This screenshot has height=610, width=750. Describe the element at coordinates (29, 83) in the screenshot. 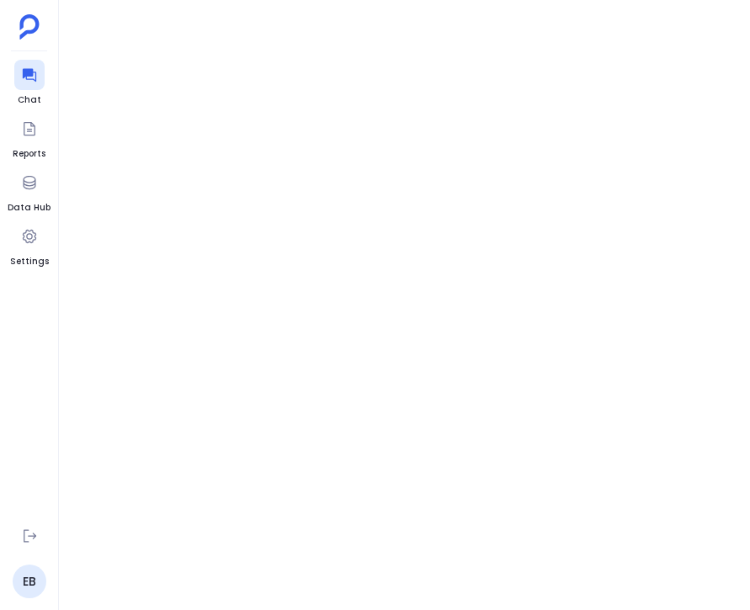

I see `a: Chat` at that location.